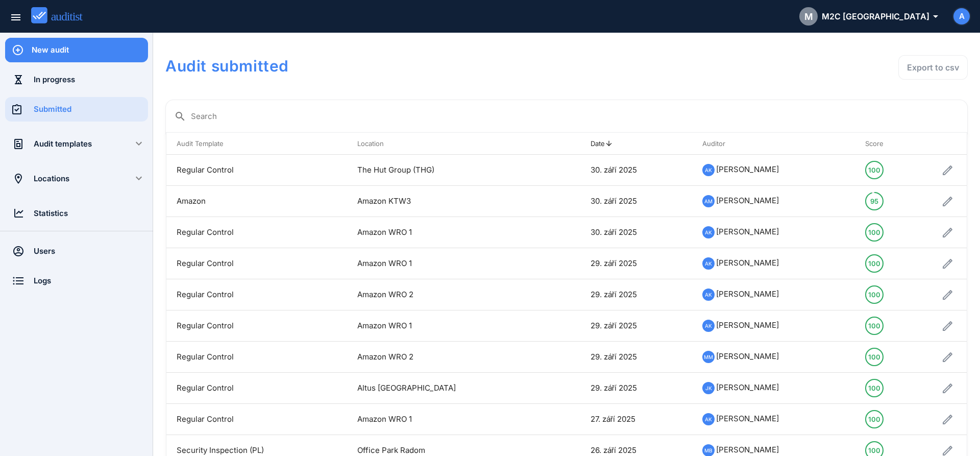 Image resolution: width=980 pixels, height=456 pixels. Describe the element at coordinates (709, 201) in the screenshot. I see `span: AM` at that location.